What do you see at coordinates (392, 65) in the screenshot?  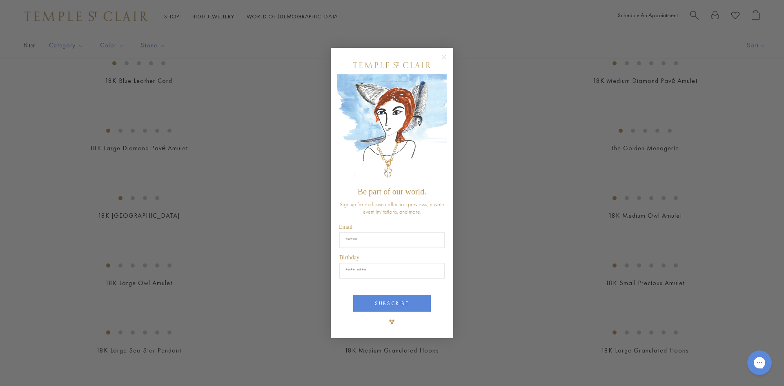 I see `img: Temple St. Clair` at bounding box center [392, 65].